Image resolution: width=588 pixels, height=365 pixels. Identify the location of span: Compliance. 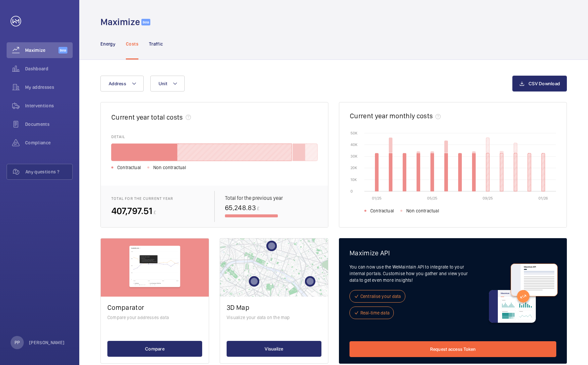
(49, 143).